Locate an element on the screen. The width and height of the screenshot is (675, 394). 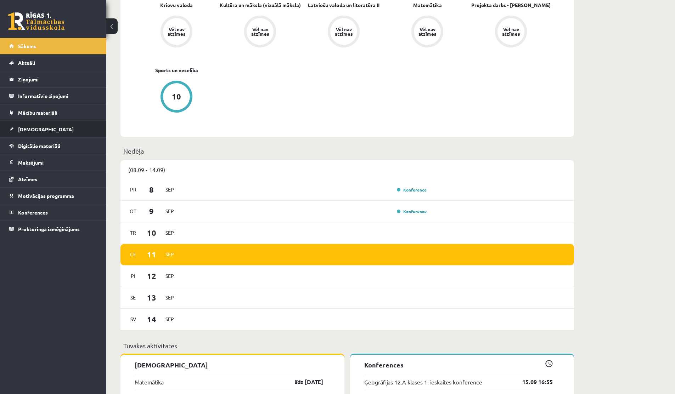
span: Sv is located at coordinates (133, 319).